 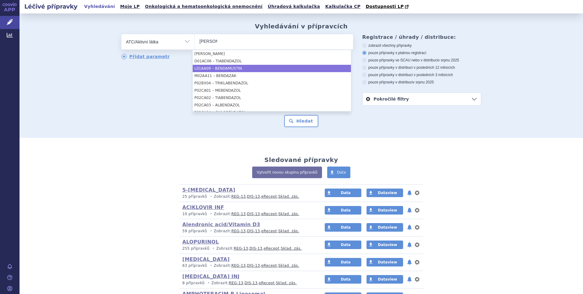 I want to click on h2: Léčivé přípravky, so click(x=51, y=6).